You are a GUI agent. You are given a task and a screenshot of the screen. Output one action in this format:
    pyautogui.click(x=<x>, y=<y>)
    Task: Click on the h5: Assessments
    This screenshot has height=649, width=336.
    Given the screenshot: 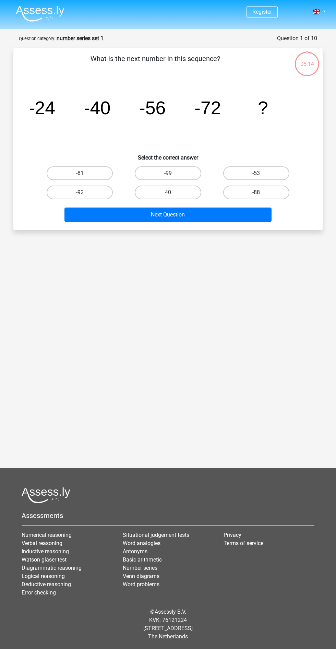 What is the action you would take?
    pyautogui.click(x=168, y=516)
    